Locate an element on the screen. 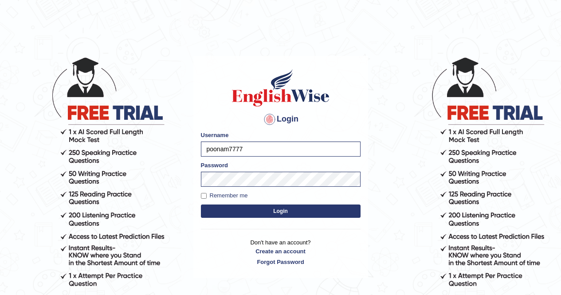 The width and height of the screenshot is (561, 295). p: Don't have an account? is located at coordinates (281, 252).